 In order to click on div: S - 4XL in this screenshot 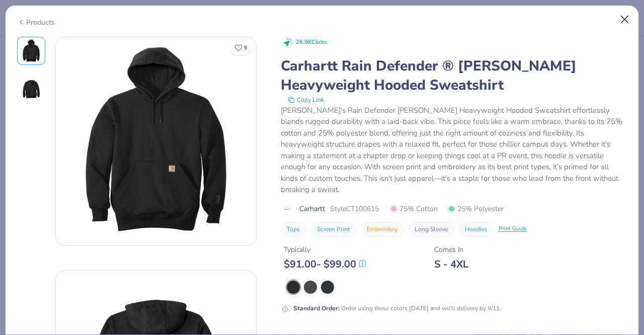, I will do `click(451, 264)`.